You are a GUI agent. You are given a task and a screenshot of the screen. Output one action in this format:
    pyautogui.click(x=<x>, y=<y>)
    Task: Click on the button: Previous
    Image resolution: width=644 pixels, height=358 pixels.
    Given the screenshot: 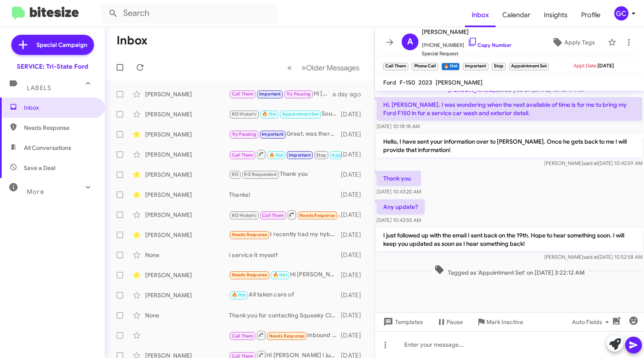 What is the action you would take?
    pyautogui.click(x=289, y=67)
    